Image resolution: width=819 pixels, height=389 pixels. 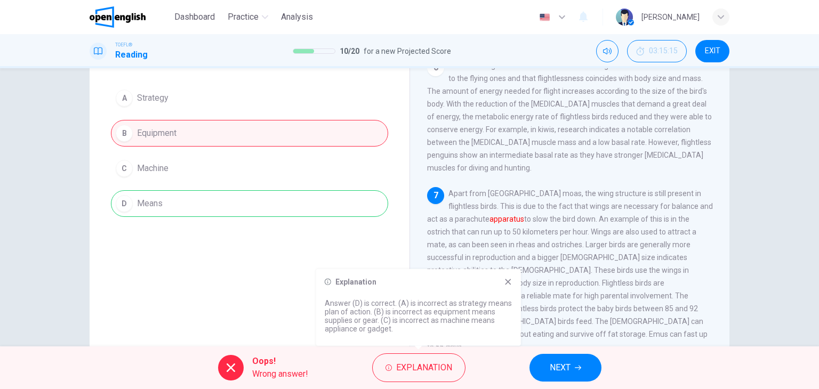 What do you see at coordinates (663, 51) in the screenshot?
I see `span: 03:15:15` at bounding box center [663, 51].